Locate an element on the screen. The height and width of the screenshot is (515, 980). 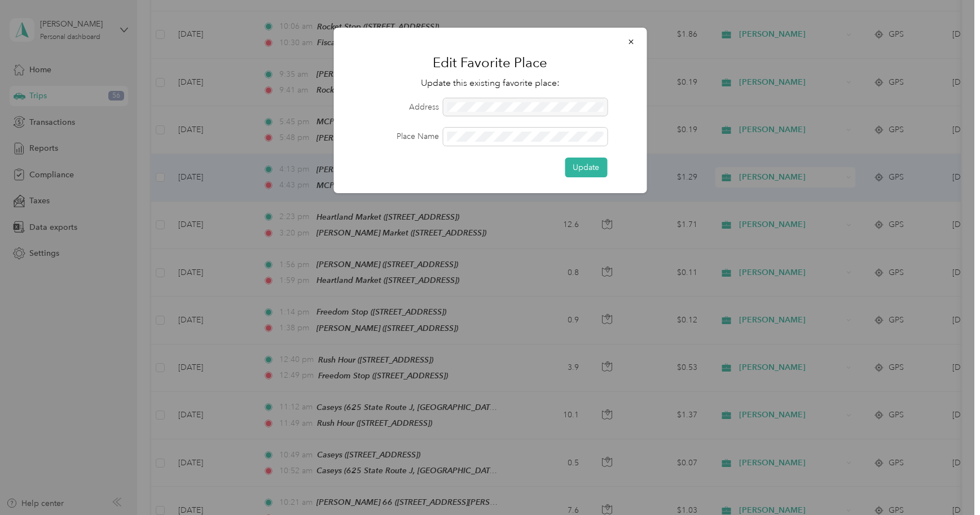
h1: Edit Favorite Place is located at coordinates (490, 63).